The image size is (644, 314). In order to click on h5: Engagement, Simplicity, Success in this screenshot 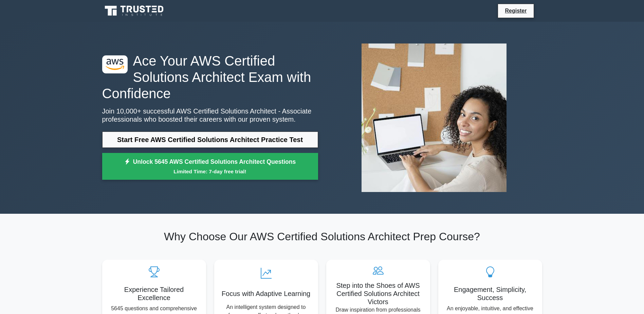, I will do `click(491, 294)`.